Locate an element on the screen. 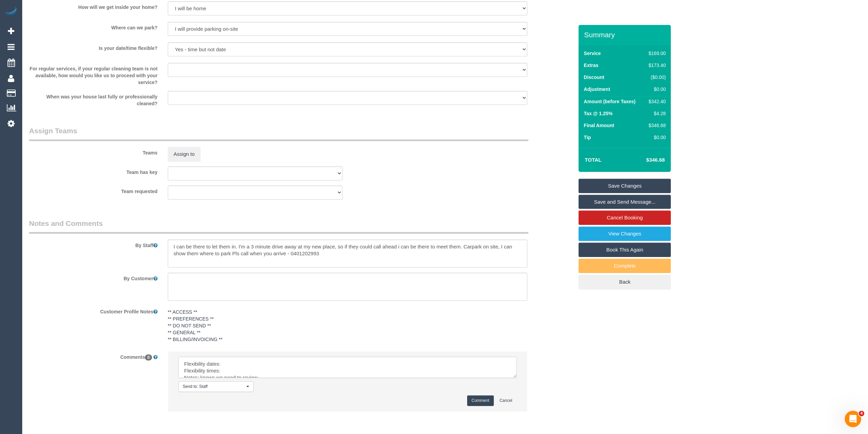  button: Send to: Staff is located at coordinates (216, 387).